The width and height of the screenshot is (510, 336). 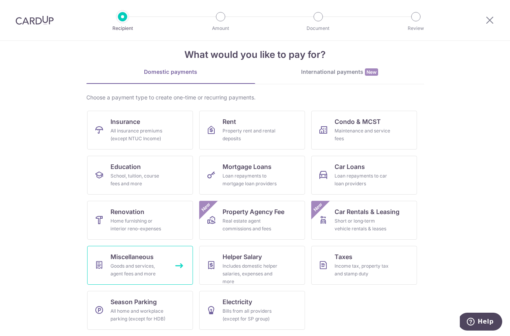 I want to click on a: MiscellaneousGoods and services, agent fees and more, so click(x=140, y=266).